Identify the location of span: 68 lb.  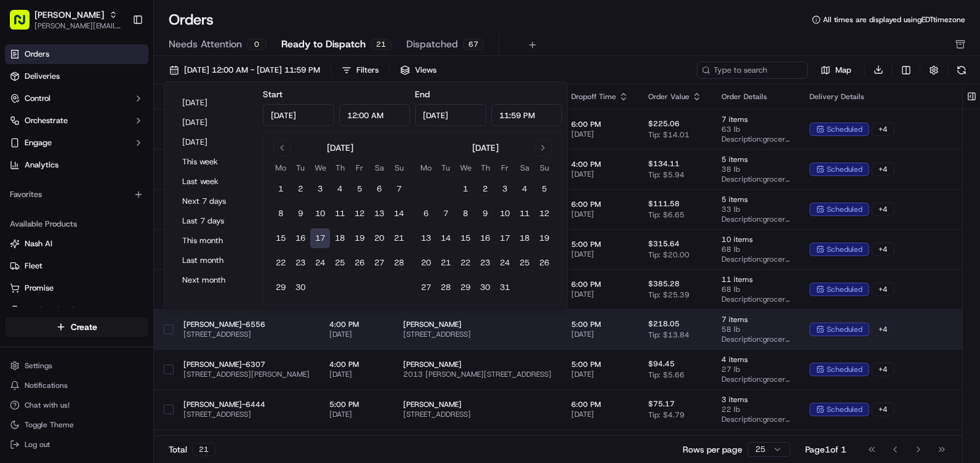
(755, 289).